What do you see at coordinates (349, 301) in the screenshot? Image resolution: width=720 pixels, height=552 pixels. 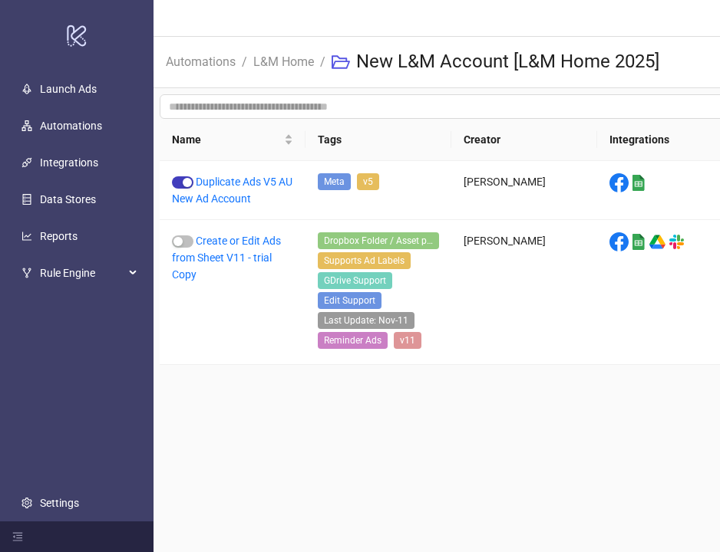 I see `span: Edit Support` at bounding box center [349, 301].